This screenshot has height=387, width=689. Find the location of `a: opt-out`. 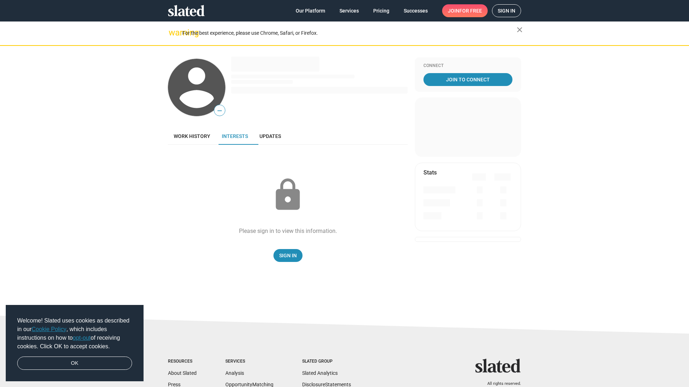

a: opt-out is located at coordinates (82, 338).